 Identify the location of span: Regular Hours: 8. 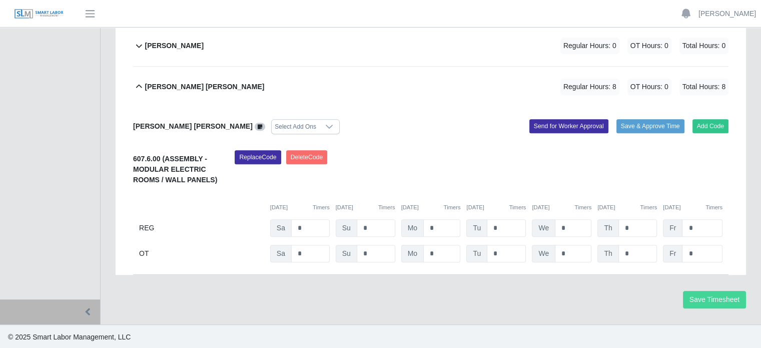
(590, 87).